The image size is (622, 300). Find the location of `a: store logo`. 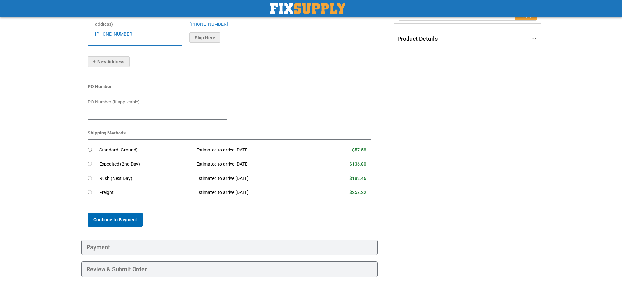

a: store logo is located at coordinates (308, 8).